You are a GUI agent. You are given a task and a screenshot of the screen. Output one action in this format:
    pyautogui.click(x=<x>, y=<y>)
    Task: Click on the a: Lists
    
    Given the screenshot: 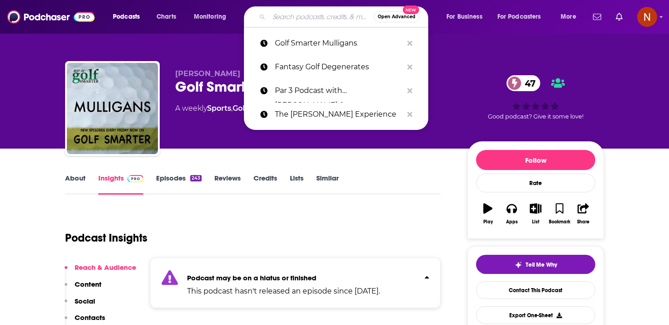 What is the action you would take?
    pyautogui.click(x=297, y=184)
    